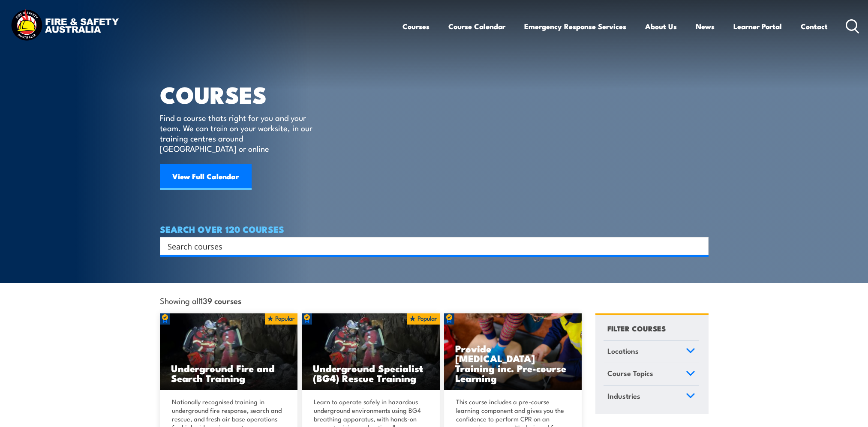  I want to click on a: Industries, so click(651, 397).